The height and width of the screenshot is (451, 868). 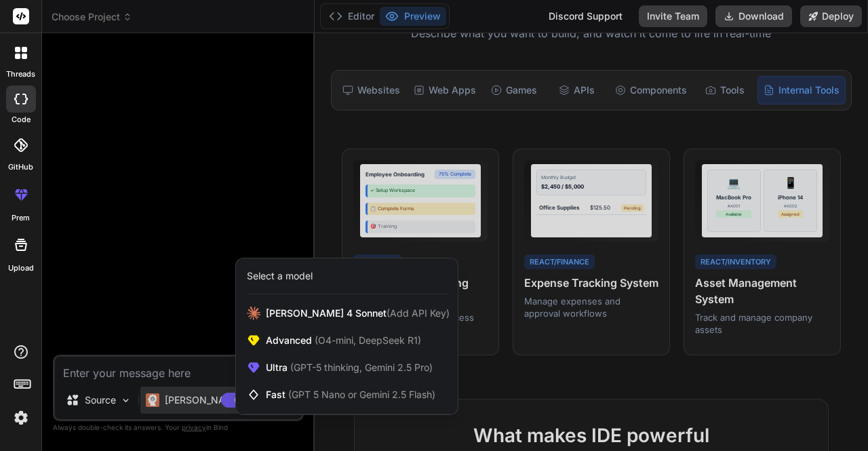 I want to click on img: settings, so click(x=21, y=418).